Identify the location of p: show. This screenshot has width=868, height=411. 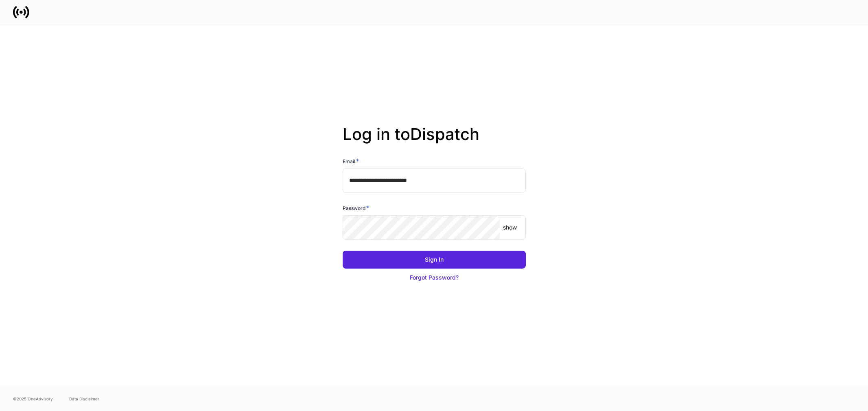
(510, 227).